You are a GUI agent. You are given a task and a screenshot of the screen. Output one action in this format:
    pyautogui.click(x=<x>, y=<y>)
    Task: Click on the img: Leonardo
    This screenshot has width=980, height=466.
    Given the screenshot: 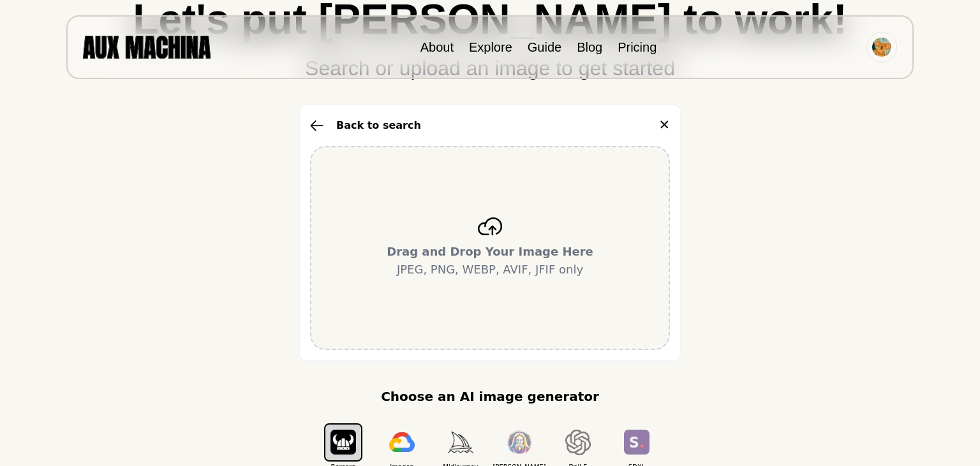 What is the action you would take?
    pyautogui.click(x=520, y=442)
    